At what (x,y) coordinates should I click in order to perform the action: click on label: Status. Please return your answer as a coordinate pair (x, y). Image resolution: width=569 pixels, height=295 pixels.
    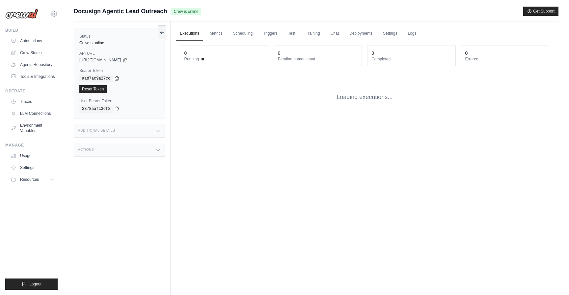
    Looking at the image, I should click on (119, 36).